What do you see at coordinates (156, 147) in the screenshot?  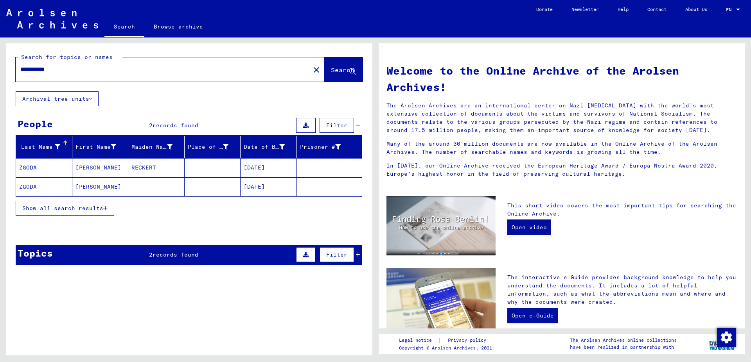 I see `mat-header-cell: Maiden Name` at bounding box center [156, 147].